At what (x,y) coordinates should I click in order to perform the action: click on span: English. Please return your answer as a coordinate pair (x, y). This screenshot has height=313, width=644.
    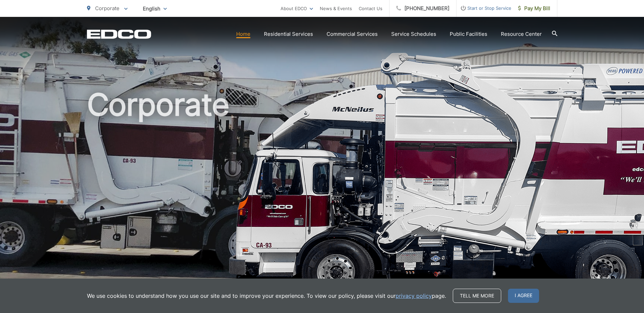
    Looking at the image, I should click on (154, 8).